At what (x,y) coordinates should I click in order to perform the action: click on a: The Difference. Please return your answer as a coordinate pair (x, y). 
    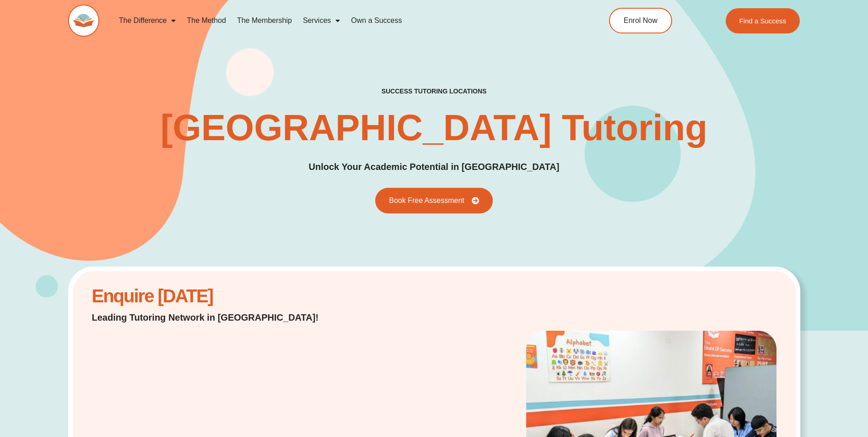
    Looking at the image, I should click on (147, 21).